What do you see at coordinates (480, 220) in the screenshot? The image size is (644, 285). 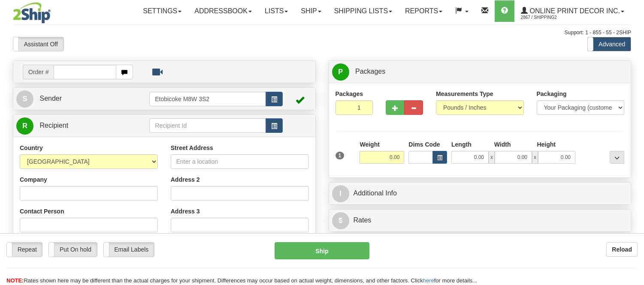 I see `a: $Rates` at bounding box center [480, 220].